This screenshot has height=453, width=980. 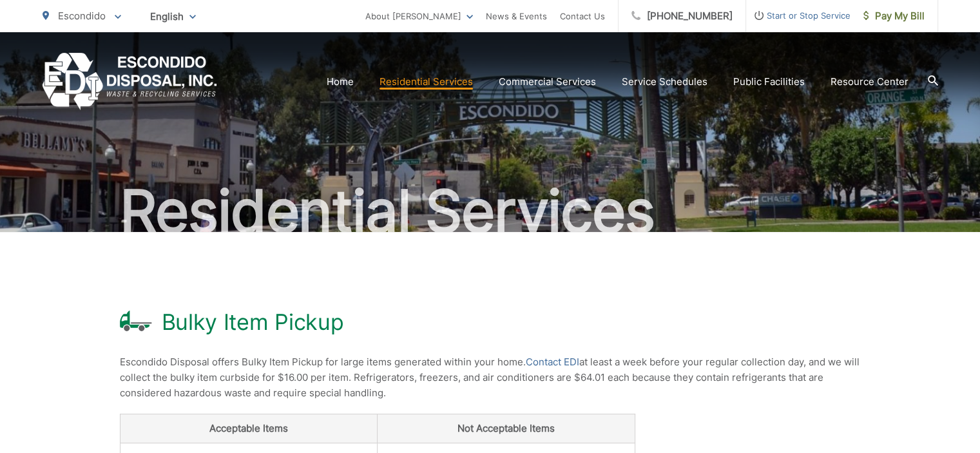 I want to click on a: Service Schedules, so click(x=664, y=82).